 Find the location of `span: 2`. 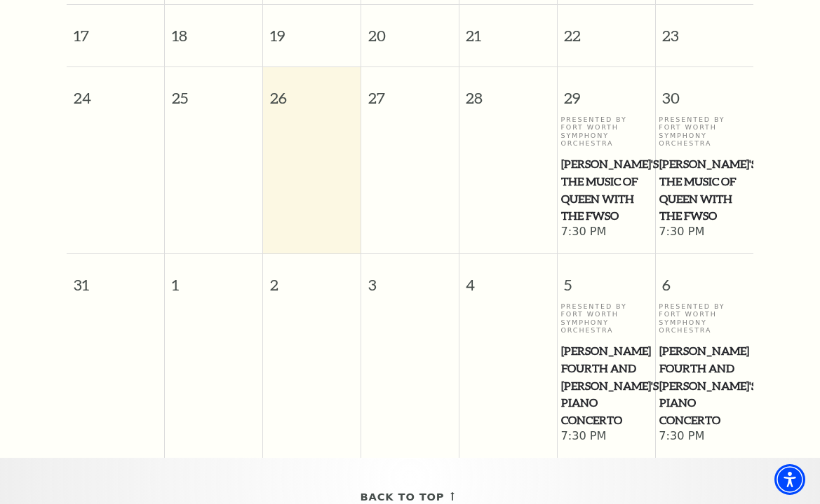

span: 2 is located at coordinates (311, 278).